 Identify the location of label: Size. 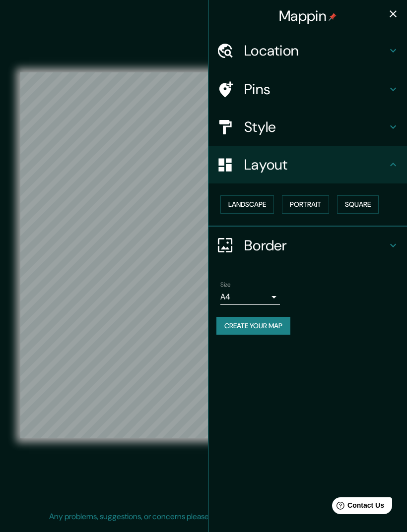
(225, 284).